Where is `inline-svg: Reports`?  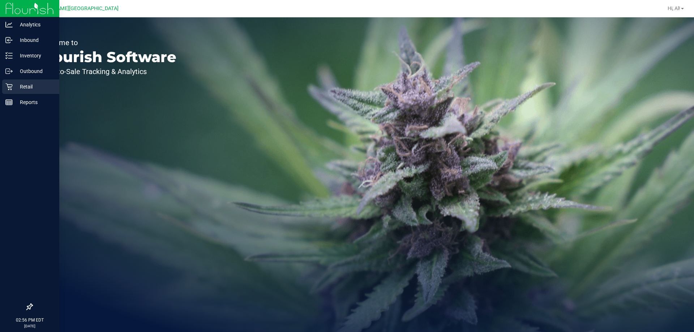 inline-svg: Reports is located at coordinates (9, 102).